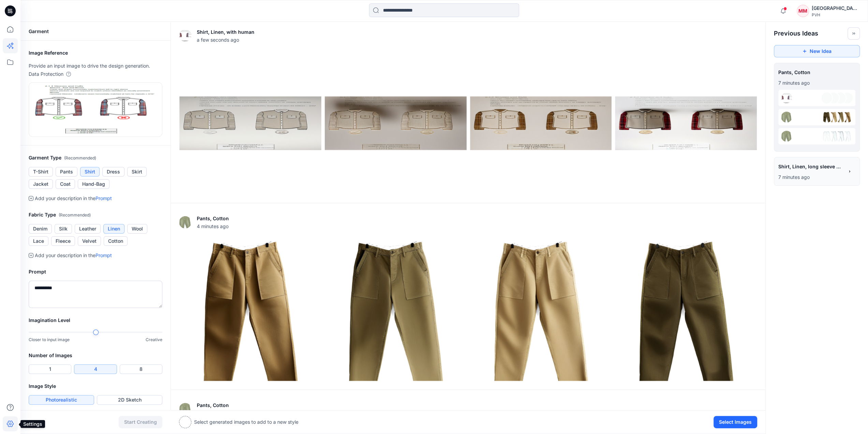 The height and width of the screenshot is (434, 868). What do you see at coordinates (154, 339) in the screenshot?
I see `p: Creative` at bounding box center [154, 339].